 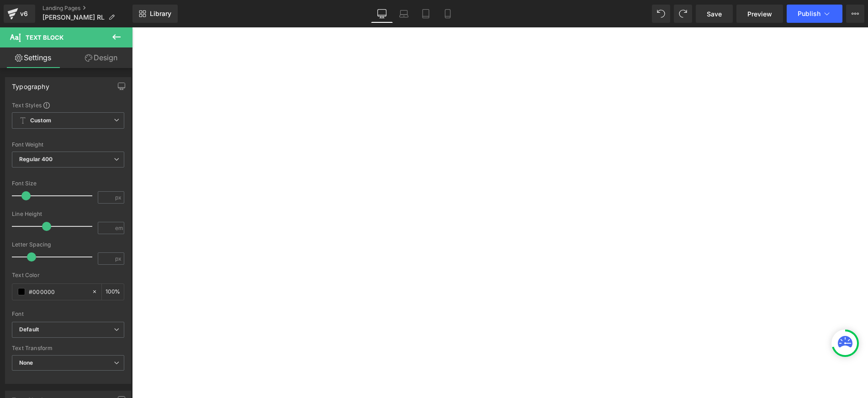 What do you see at coordinates (36, 159) in the screenshot?
I see `b: Regular 400` at bounding box center [36, 159].